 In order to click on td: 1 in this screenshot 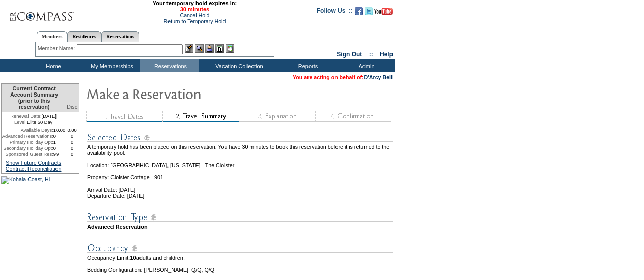, I will do `click(59, 143)`.